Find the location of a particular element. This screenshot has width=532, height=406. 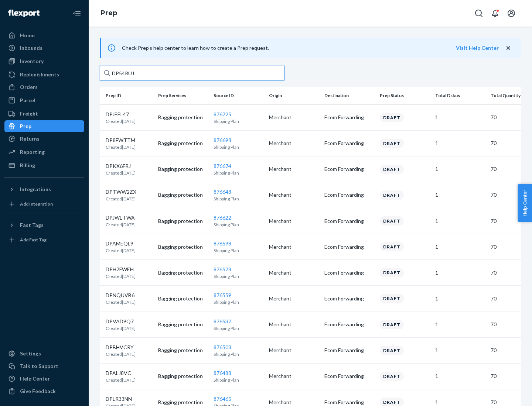

a: Add Integration is located at coordinates (44, 204).